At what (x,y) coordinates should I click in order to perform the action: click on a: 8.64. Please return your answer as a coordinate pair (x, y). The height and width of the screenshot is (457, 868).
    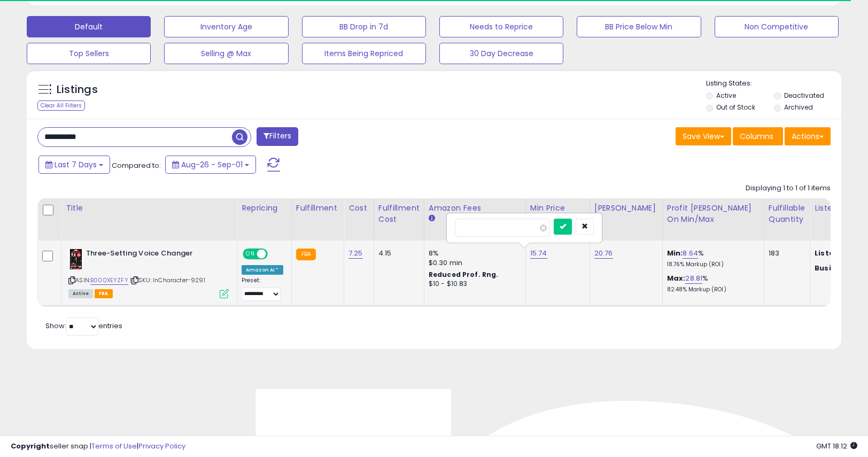
    Looking at the image, I should click on (690, 254).